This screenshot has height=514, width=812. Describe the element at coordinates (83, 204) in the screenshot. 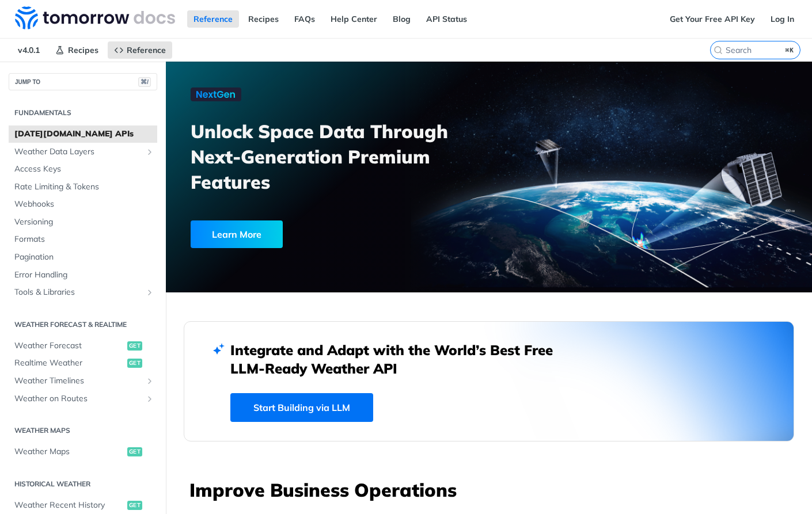

I see `a: Webhooks` at that location.